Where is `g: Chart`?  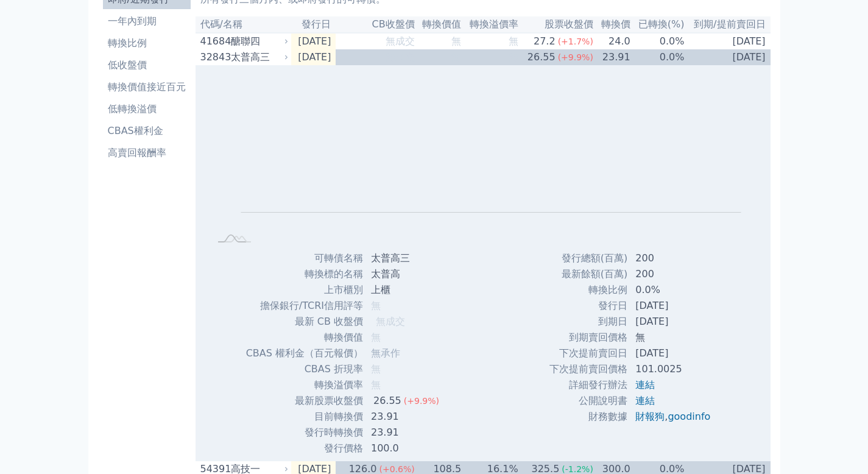 g: Chart is located at coordinates (485, 157).